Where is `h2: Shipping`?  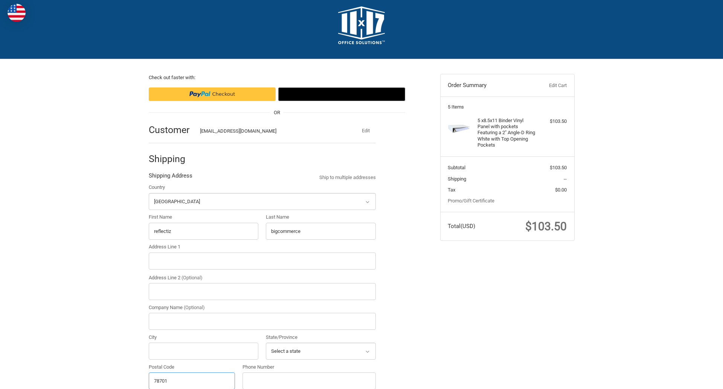 h2: Shipping is located at coordinates (171, 159).